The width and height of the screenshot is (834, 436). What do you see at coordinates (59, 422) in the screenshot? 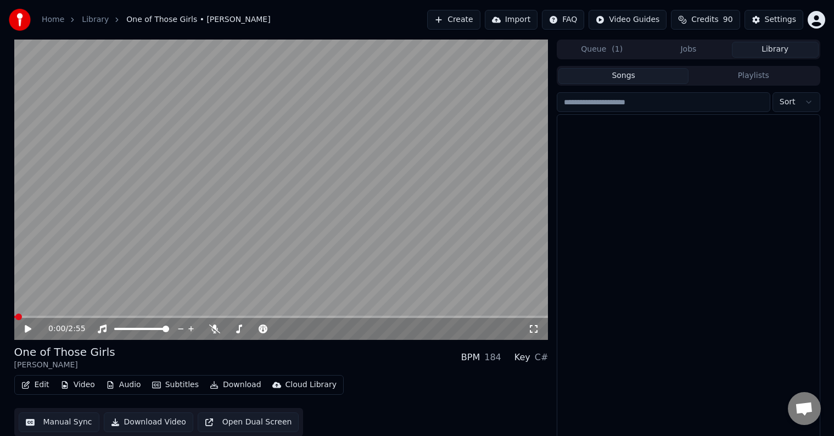
I see `button: Manual Sync` at bounding box center [59, 422].